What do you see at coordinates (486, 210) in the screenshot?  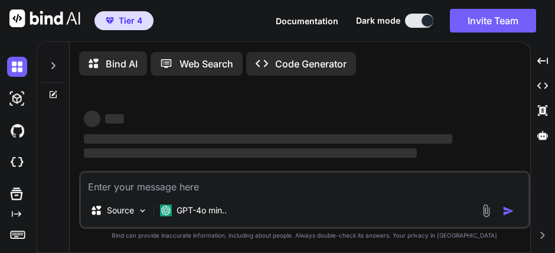 I see `img: attachment` at bounding box center [486, 210].